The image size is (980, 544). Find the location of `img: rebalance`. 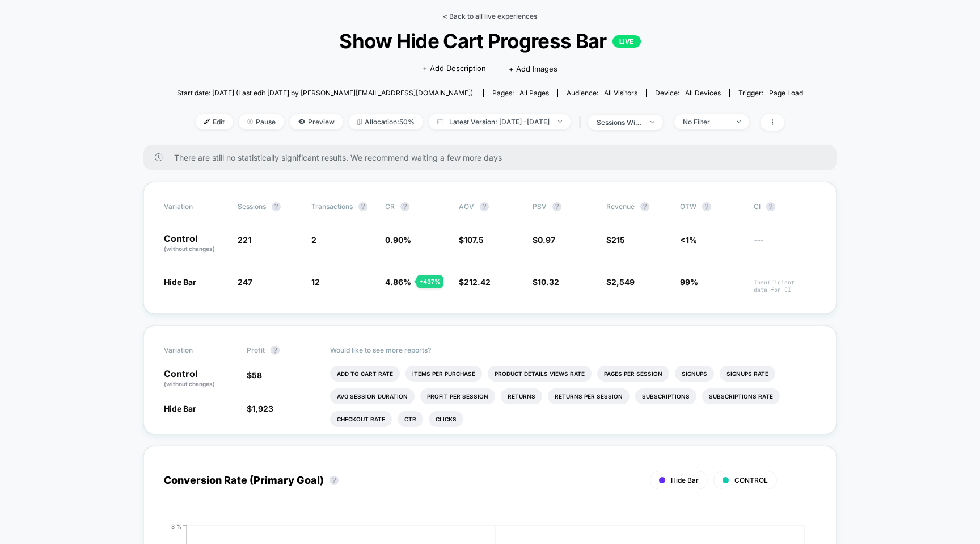

img: rebalance is located at coordinates (360, 121).